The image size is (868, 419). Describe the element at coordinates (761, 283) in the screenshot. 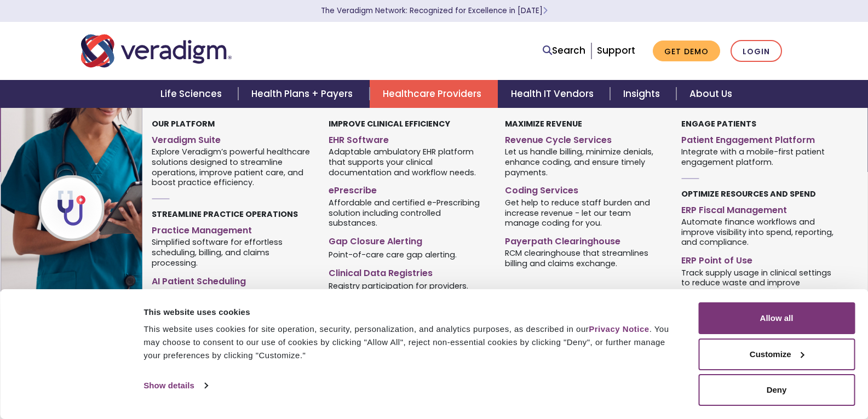

I see `span: Track supply usage in clinical settings to reduce waste and improve accuracy.` at that location.